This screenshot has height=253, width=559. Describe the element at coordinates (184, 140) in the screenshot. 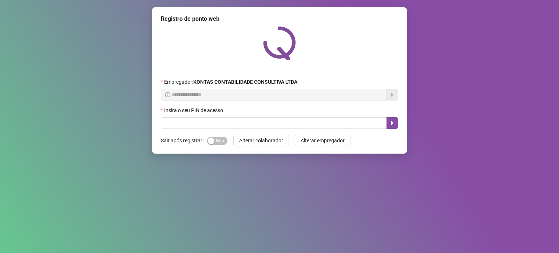

I see `label: Sair após registrar` at that location.